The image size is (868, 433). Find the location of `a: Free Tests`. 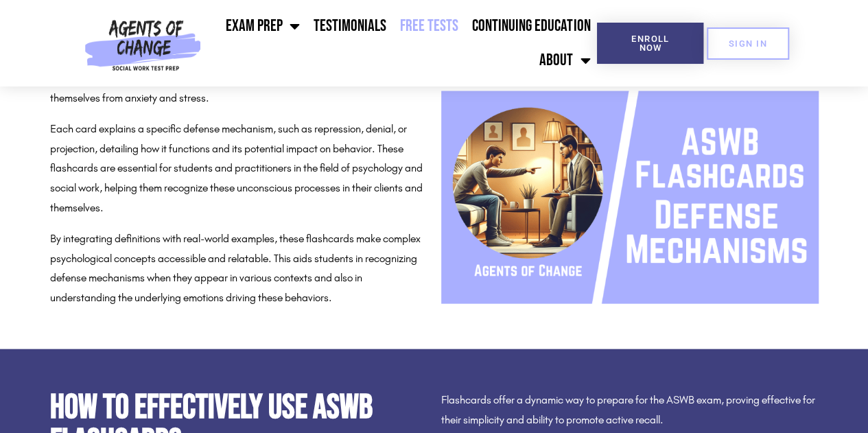

a: Free Tests is located at coordinates (429, 26).